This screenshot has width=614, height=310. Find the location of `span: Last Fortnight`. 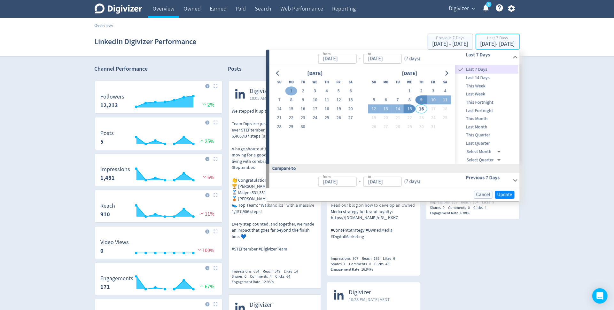

span: Last Fortnight is located at coordinates (487, 111).